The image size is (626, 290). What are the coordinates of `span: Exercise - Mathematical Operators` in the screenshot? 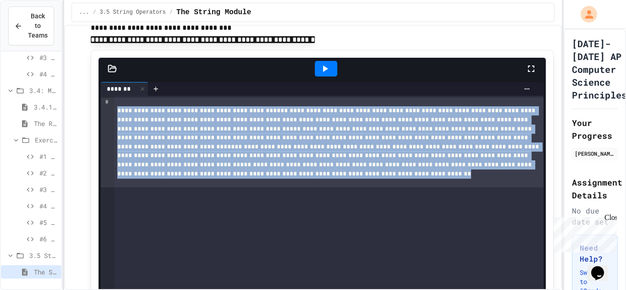 It's located at (46, 140).